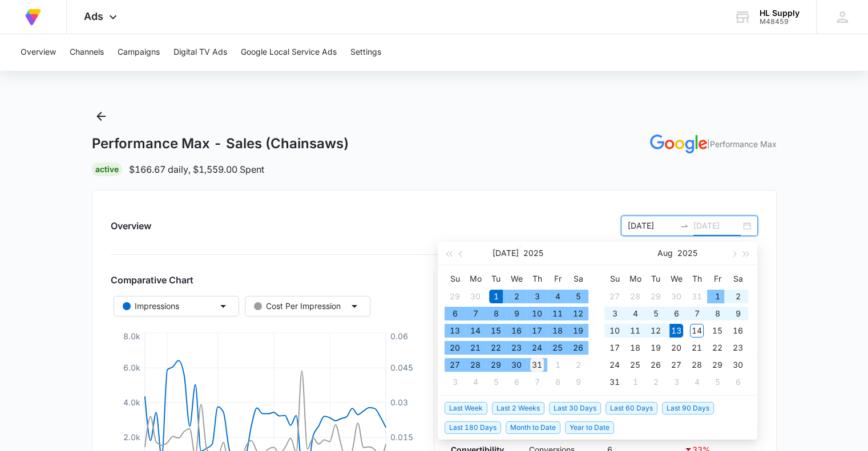 The height and width of the screenshot is (451, 868). Describe the element at coordinates (289, 53) in the screenshot. I see `button: Google Local Service Ads` at that location.